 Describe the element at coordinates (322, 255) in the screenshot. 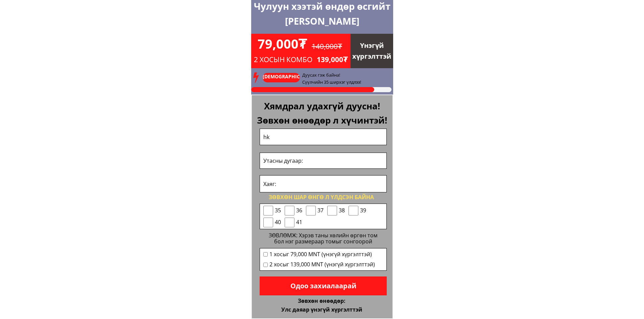

I see `span: 1 хосыг 79,000 MNT (үнэгүй хүргэлттэй)` at that location.